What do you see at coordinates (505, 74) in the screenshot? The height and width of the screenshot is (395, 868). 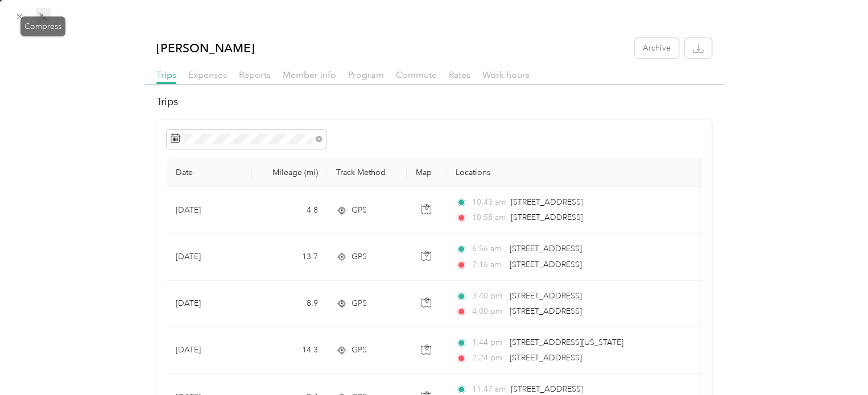 I see `span: Work hours` at bounding box center [505, 74].